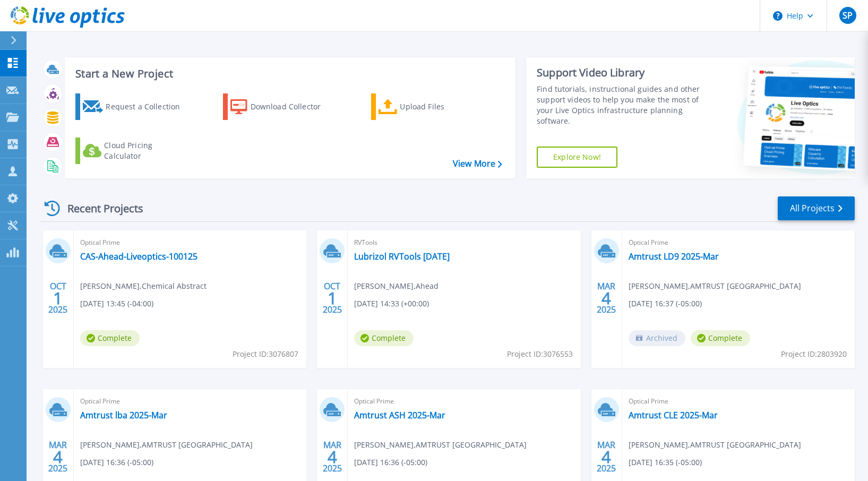 This screenshot has height=481, width=868. Describe the element at coordinates (477, 163) in the screenshot. I see `a: View More` at that location.